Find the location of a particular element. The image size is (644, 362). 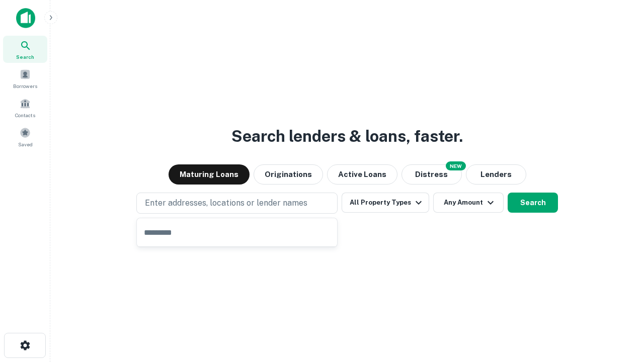

button: Search is located at coordinates (532, 202).